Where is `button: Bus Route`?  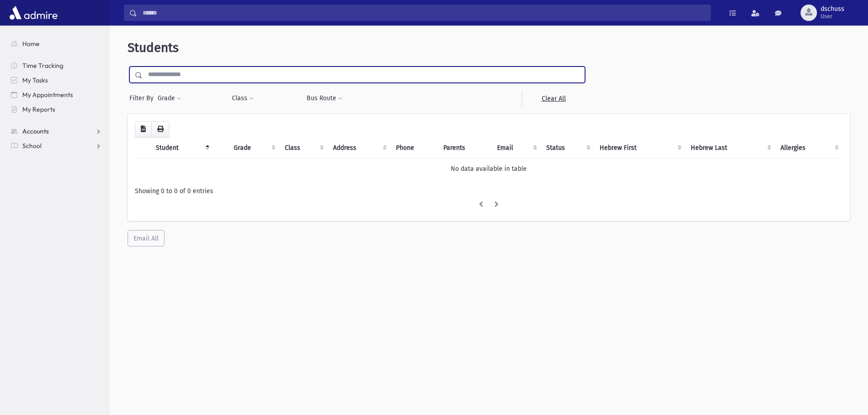 button: Bus Route is located at coordinates (324, 98).